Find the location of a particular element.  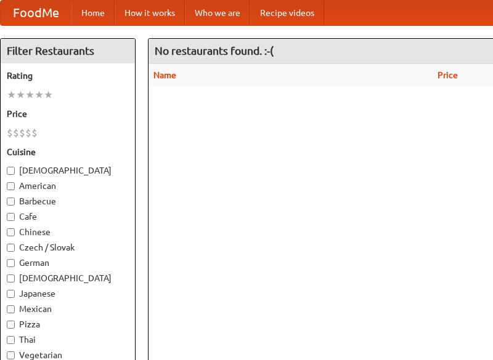

a: Name is located at coordinates (164, 75).